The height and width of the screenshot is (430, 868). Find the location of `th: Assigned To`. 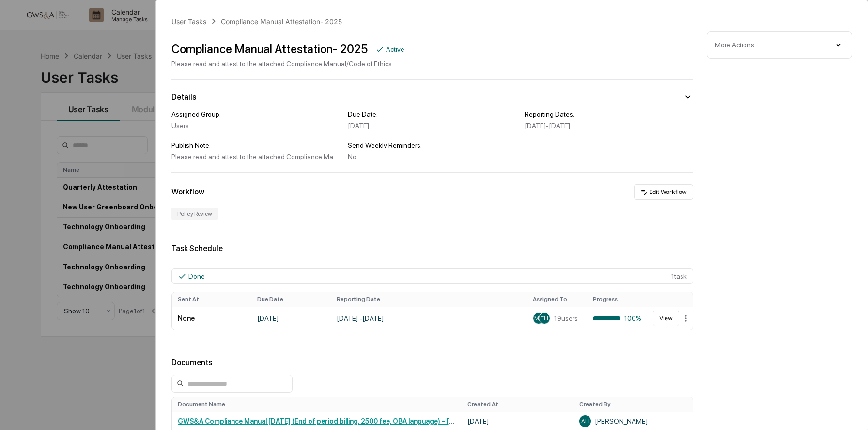

th: Assigned To is located at coordinates (557, 299).